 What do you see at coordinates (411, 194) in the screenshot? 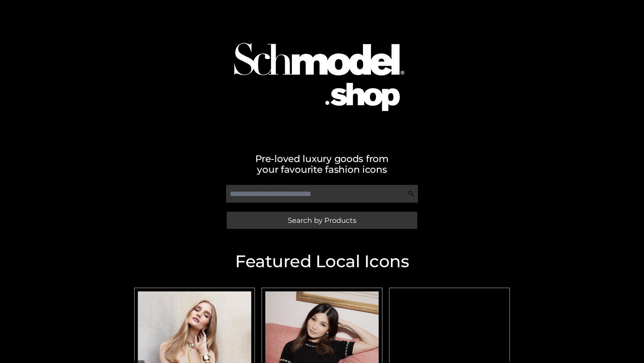
I see `img: Search Icon` at bounding box center [411, 194].